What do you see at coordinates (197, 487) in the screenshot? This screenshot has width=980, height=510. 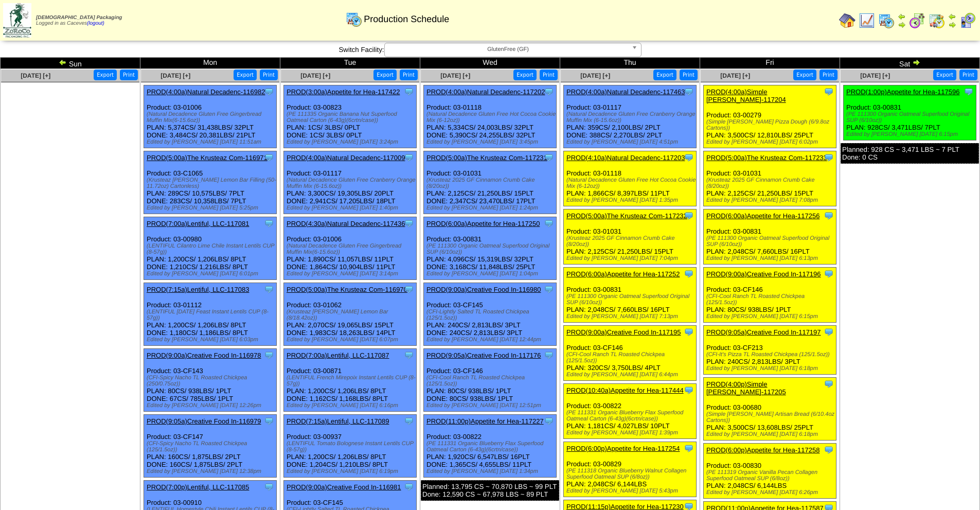 I see `a: PROD(7:00p)Lentiful, LLC-117085` at bounding box center [197, 487].